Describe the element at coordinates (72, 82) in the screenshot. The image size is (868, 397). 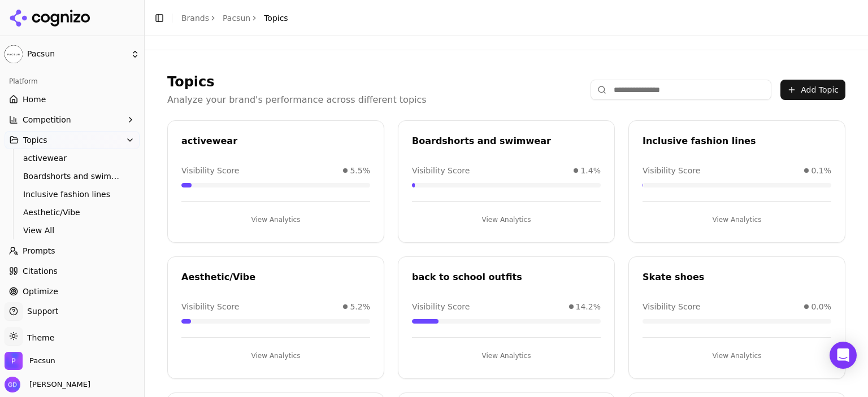
I see `div: Platform` at that location.